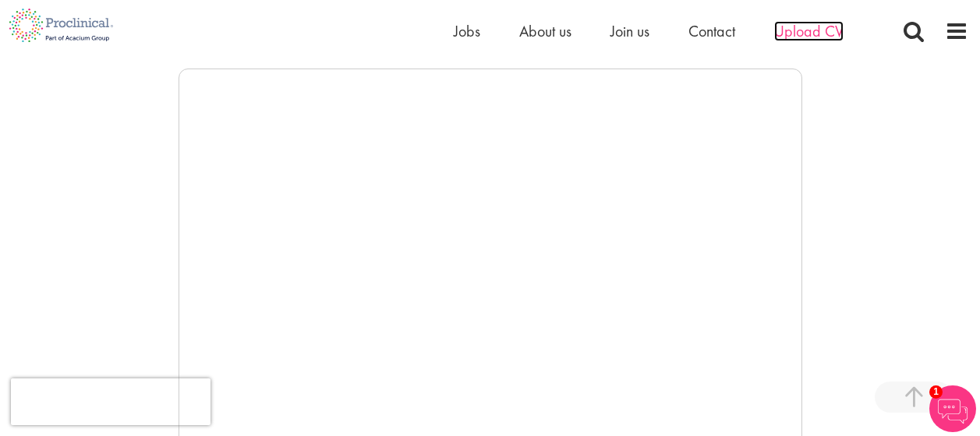 The height and width of the screenshot is (436, 980). I want to click on span: Contact, so click(712, 31).